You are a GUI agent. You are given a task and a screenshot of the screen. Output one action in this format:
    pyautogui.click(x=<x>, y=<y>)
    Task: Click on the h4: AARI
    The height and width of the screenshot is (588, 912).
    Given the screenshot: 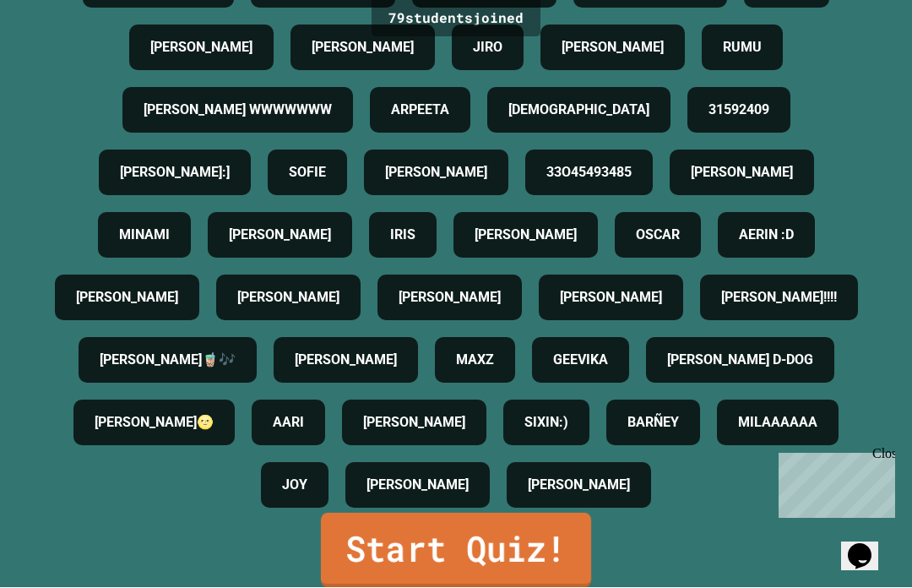 What is the action you would take?
    pyautogui.click(x=288, y=423)
    